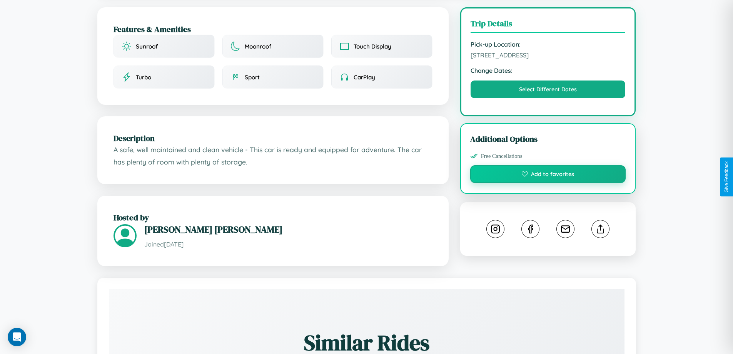 This screenshot has height=354, width=733. I want to click on strong: Change Dates:, so click(548, 70).